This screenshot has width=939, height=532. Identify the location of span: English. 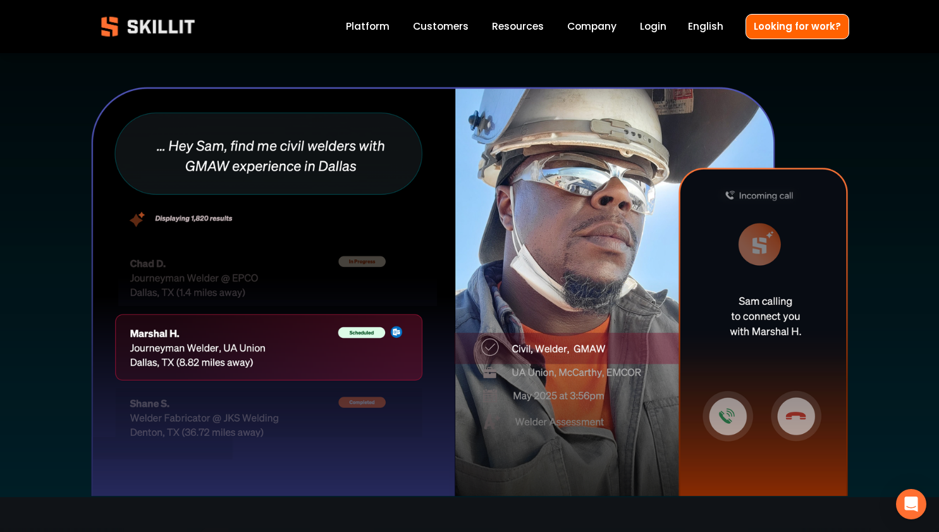
(706, 26).